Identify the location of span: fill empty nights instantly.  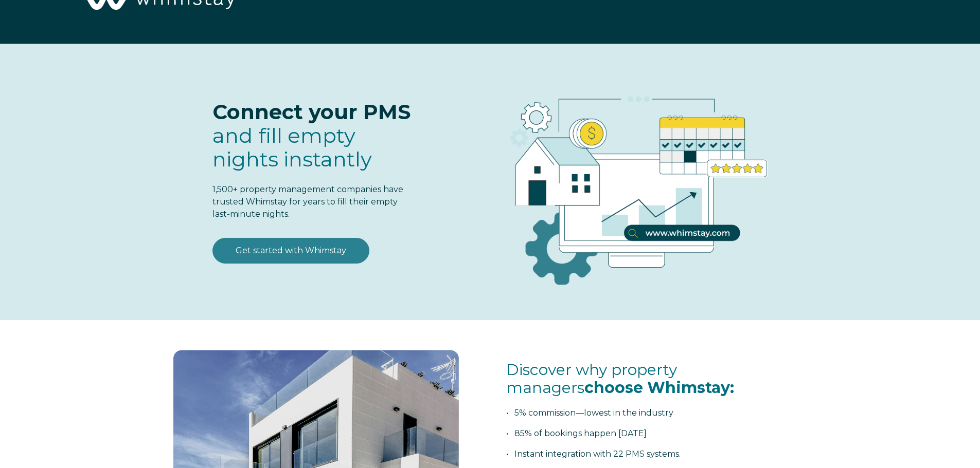
(292, 147).